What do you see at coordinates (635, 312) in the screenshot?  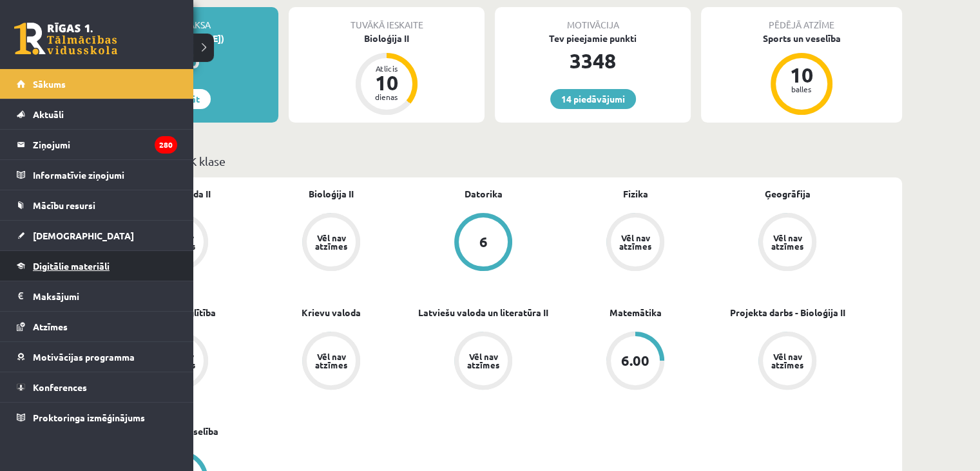 I see `a: Matemātika` at bounding box center [635, 312].